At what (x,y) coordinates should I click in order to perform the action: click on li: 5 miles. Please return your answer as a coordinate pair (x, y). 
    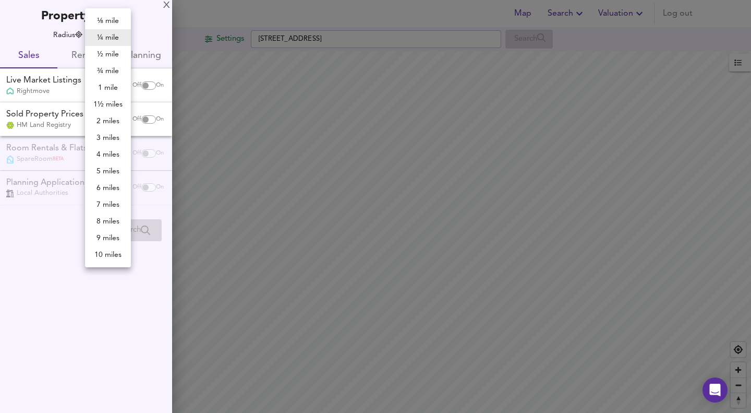
    Looking at the image, I should click on (108, 171).